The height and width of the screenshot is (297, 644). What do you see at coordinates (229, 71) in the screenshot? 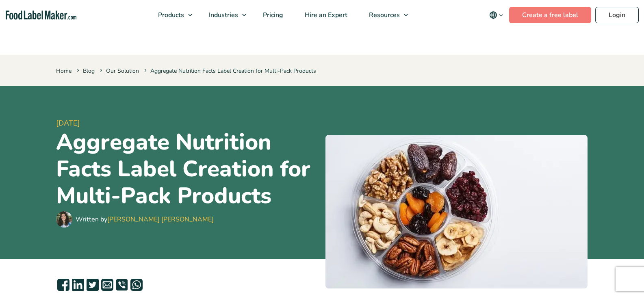
I see `span: Aggregate Nutrition Facts Label Creation for Multi-Pack Products` at bounding box center [229, 71].